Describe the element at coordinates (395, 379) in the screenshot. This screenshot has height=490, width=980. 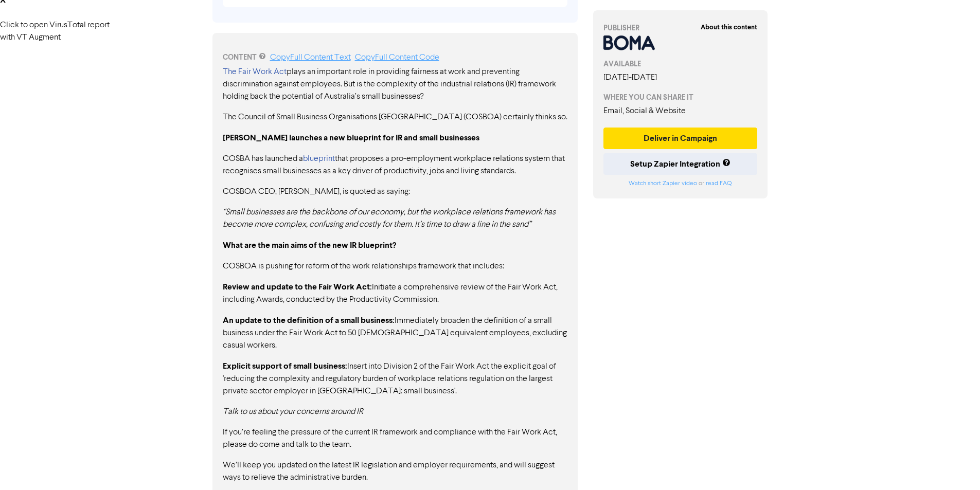
I see `p: Insert into Division 2 of the Fair Work Act the explicit goal of 'reducing the complexity and reg...` at that location.